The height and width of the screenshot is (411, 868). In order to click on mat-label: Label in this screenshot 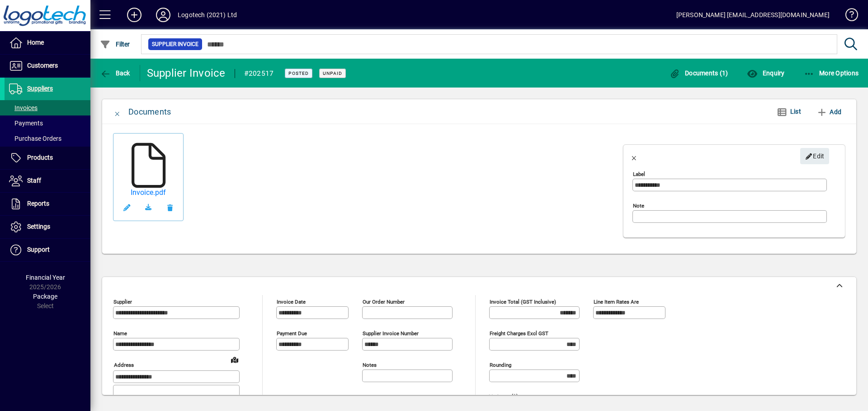, I will do `click(638, 174)`.